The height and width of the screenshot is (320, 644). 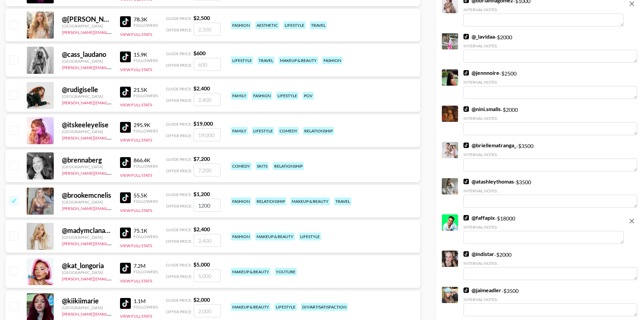 I want to click on div: - $ 2500, so click(x=551, y=84).